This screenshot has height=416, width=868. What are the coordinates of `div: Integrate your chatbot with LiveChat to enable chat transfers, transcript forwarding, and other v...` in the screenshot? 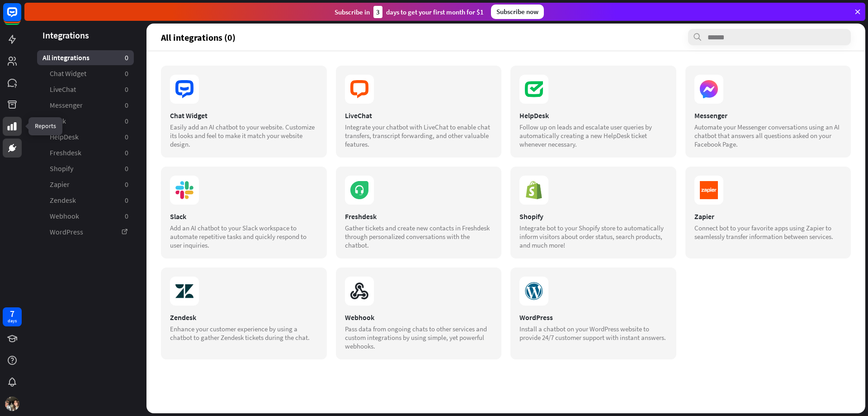 It's located at (419, 136).